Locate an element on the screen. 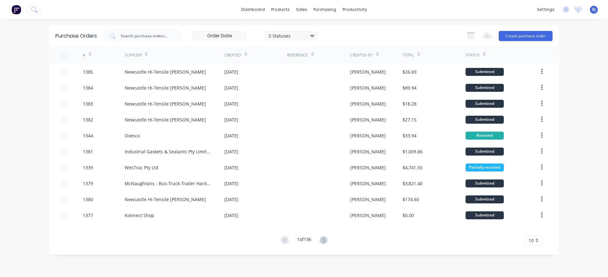 Image resolution: width=608 pixels, height=277 pixels. div: Total is located at coordinates (408, 55).